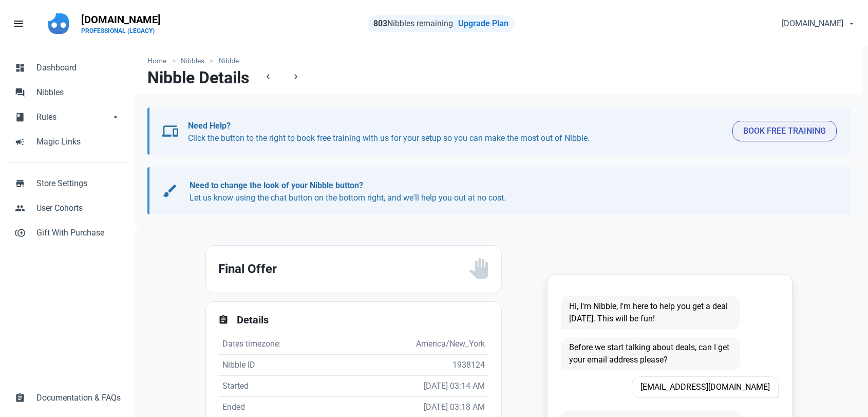 The height and width of the screenshot is (417, 868). Describe the element at coordinates (20, 183) in the screenshot. I see `span: store` at that location.